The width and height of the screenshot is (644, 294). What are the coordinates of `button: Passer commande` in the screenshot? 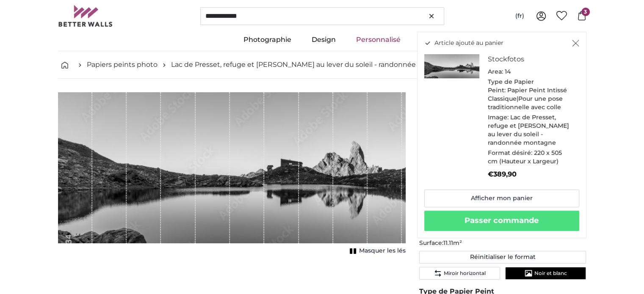 It's located at (501, 221).